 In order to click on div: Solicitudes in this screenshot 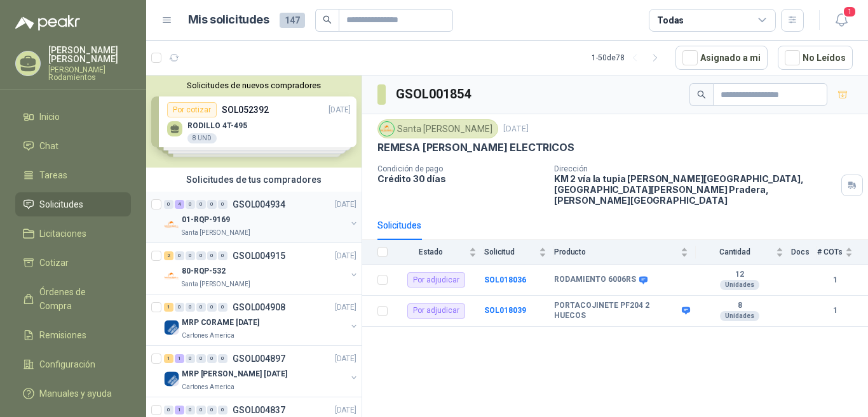, I will do `click(399, 225)`.